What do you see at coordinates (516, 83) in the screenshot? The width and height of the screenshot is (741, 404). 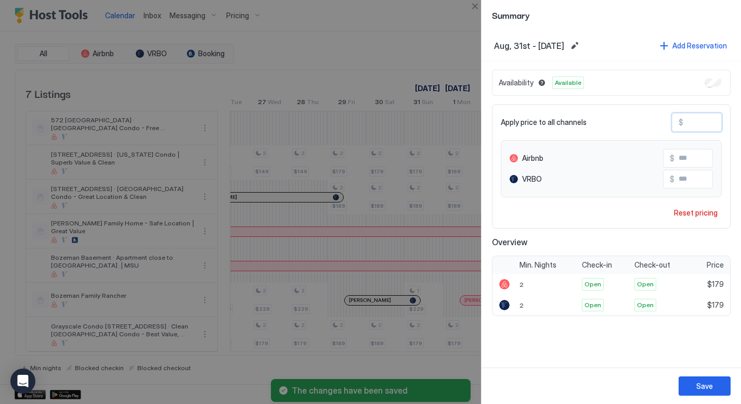 I see `span: Availability` at bounding box center [516, 83].